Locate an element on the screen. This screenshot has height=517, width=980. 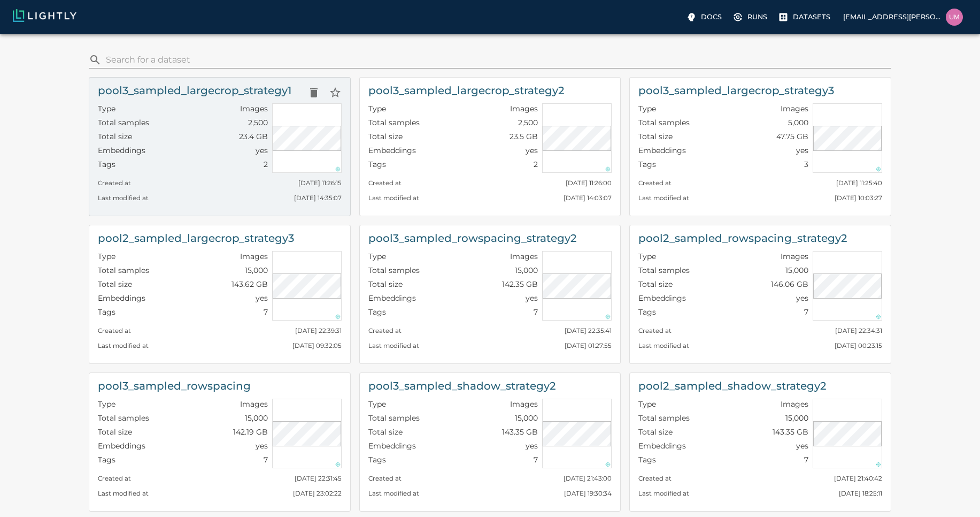
h6: pool2_sampled_rowspacing_strategy2 is located at coordinates (743, 238).